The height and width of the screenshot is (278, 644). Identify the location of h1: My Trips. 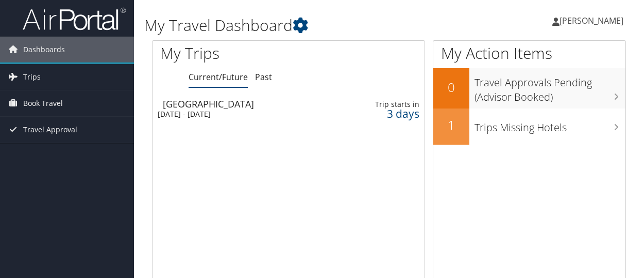
(232, 53).